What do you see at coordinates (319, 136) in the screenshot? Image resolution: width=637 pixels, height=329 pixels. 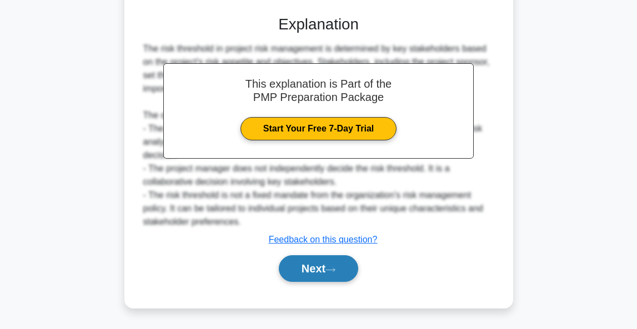 I see `div: The risk threshold in project risk management is determined by key stakeholders based on the proj...` at bounding box center [319, 136].